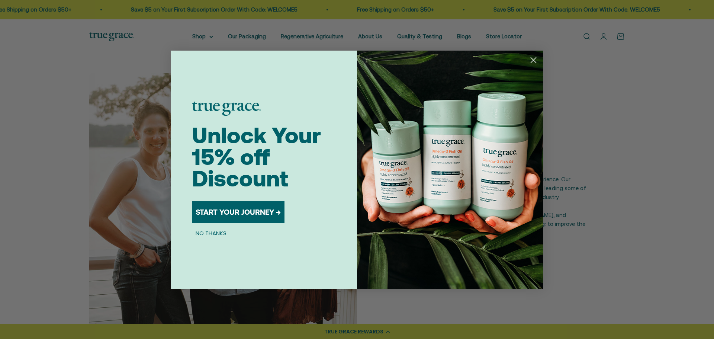 The height and width of the screenshot is (339, 714). Describe the element at coordinates (256, 157) in the screenshot. I see `span: Unlock Your 15% off Discount` at that location.